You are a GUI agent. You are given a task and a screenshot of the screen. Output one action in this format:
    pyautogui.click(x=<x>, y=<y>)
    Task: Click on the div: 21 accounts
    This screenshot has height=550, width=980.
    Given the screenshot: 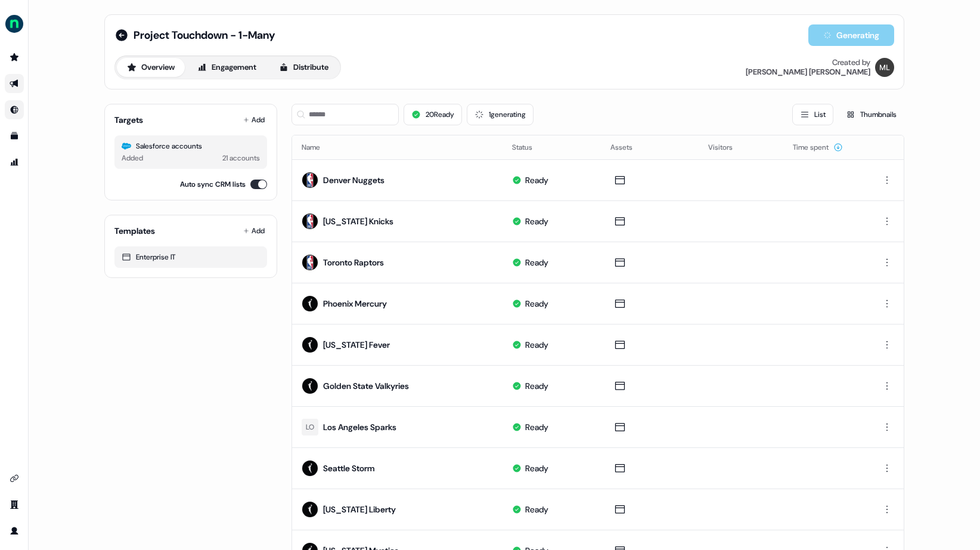 What is the action you would take?
    pyautogui.click(x=241, y=158)
    